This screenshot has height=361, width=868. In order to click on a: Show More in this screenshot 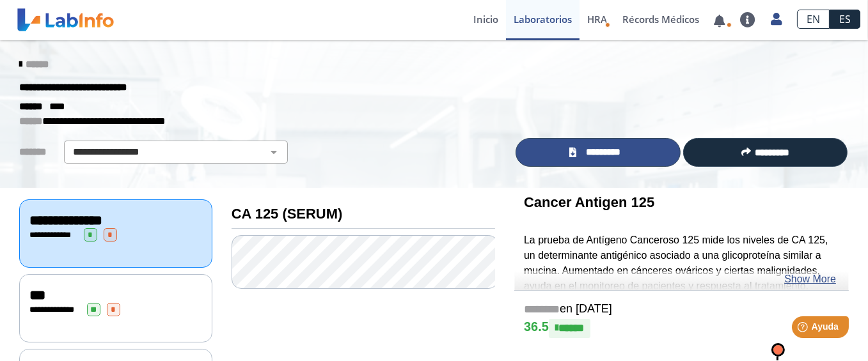, I will do `click(810, 280)`.